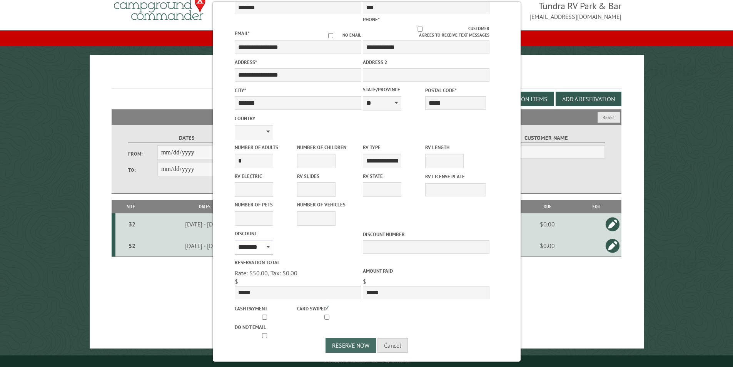  I want to click on label: Address 2, so click(426, 62).